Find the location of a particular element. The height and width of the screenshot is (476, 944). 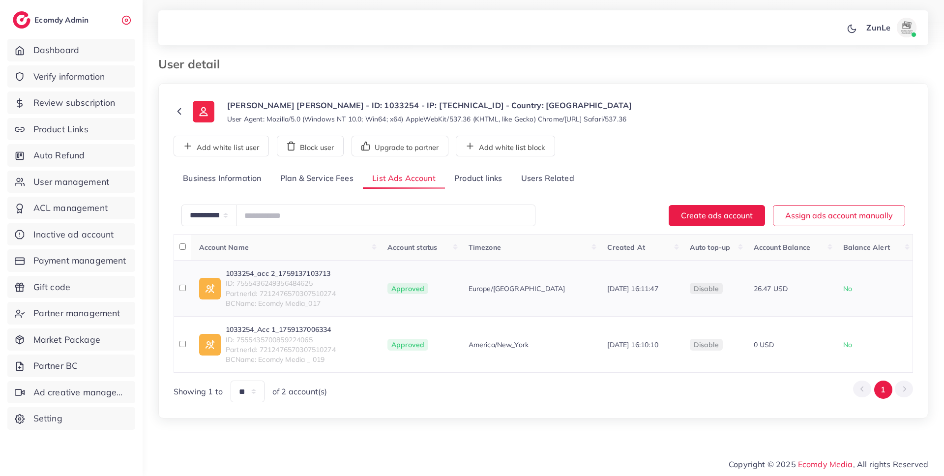

a: Auto Refund is located at coordinates (71, 155).